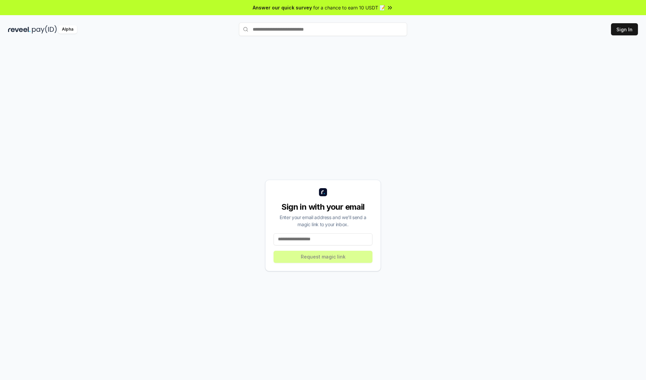 The width and height of the screenshot is (646, 380). I want to click on button: Sign In, so click(624, 29).